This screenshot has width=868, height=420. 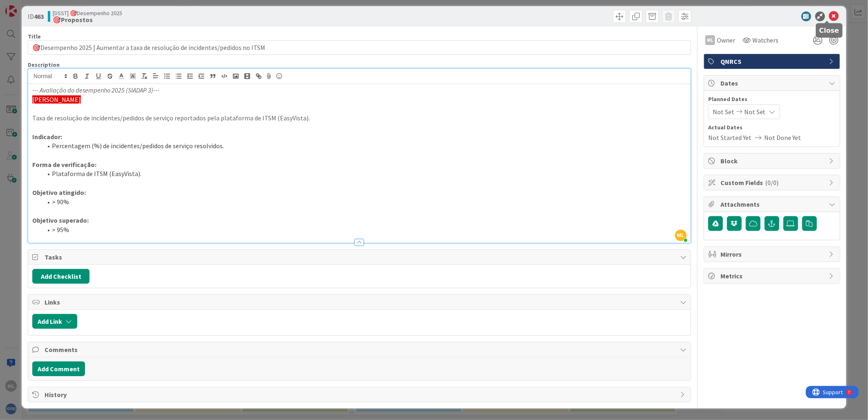 I want to click on li: Percentagem (%) de incidentes/pedidos de serviço resolvidos., so click(x=364, y=146).